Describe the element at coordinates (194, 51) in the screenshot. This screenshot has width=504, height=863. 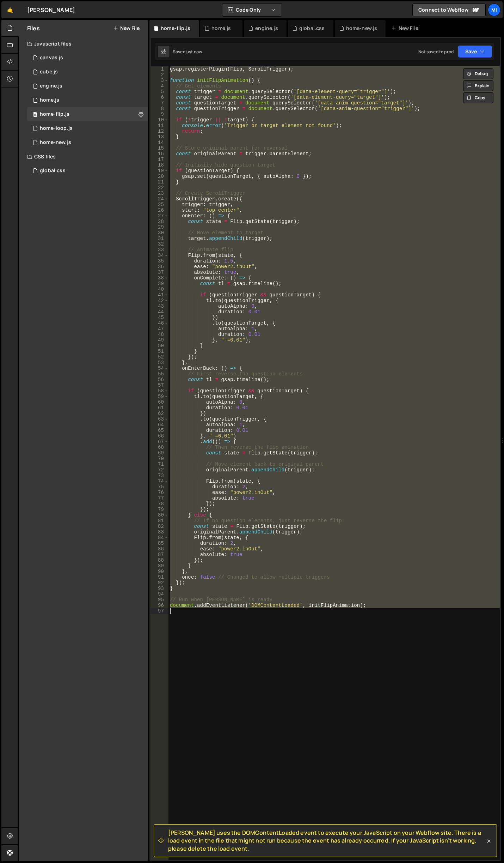
I see `div: just now` at that location.